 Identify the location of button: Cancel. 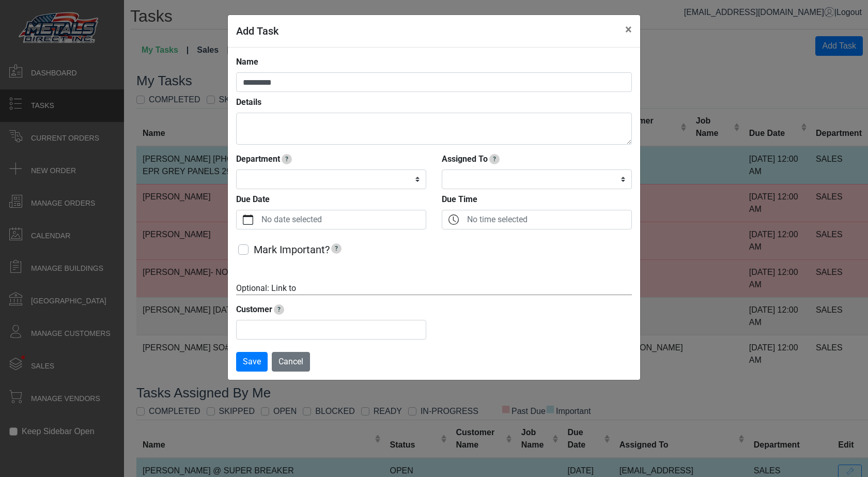
(291, 362).